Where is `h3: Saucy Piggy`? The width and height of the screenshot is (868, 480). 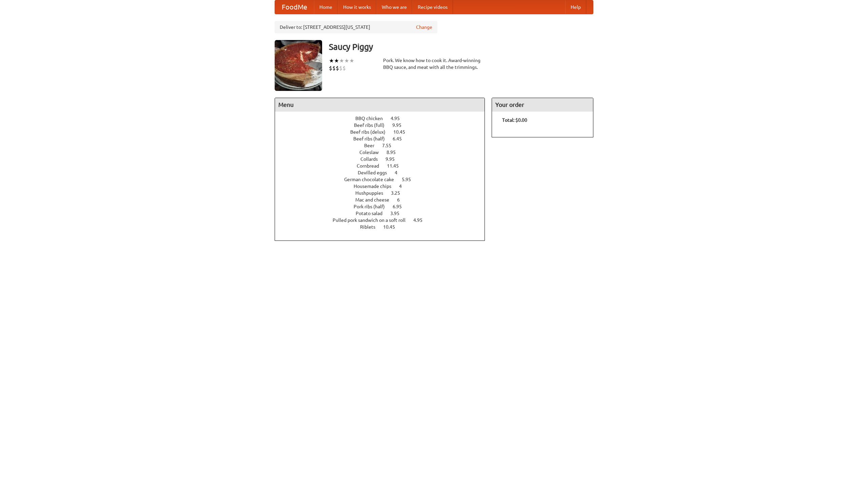 h3: Saucy Piggy is located at coordinates (461, 47).